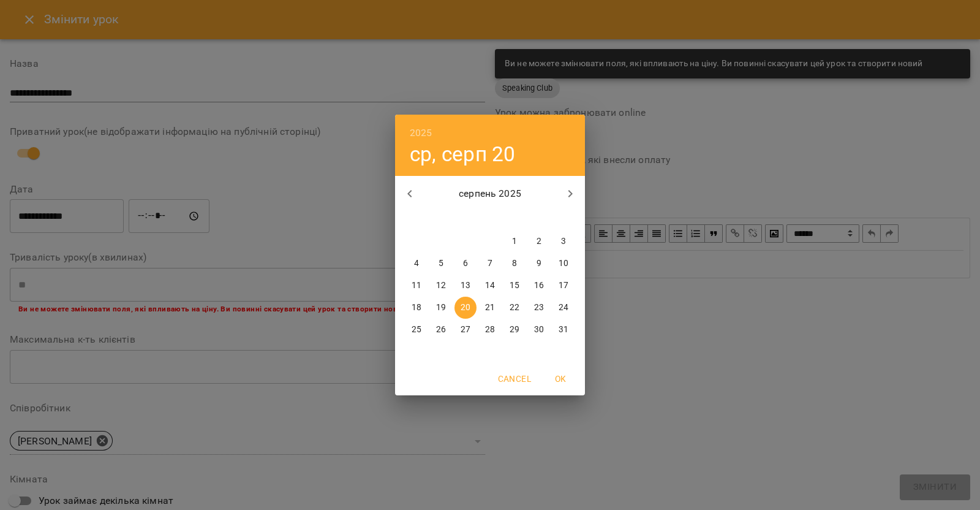 The height and width of the screenshot is (510, 980). What do you see at coordinates (539, 286) in the screenshot?
I see `button: 16` at bounding box center [539, 286].